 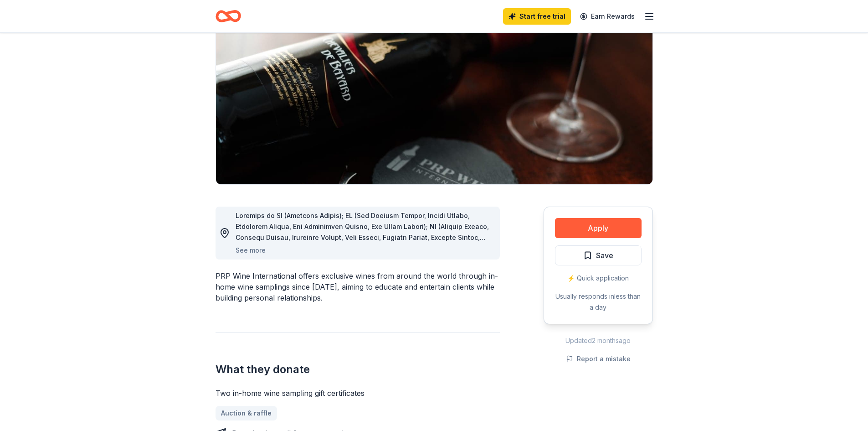 I want to click on button: See more, so click(x=250, y=250).